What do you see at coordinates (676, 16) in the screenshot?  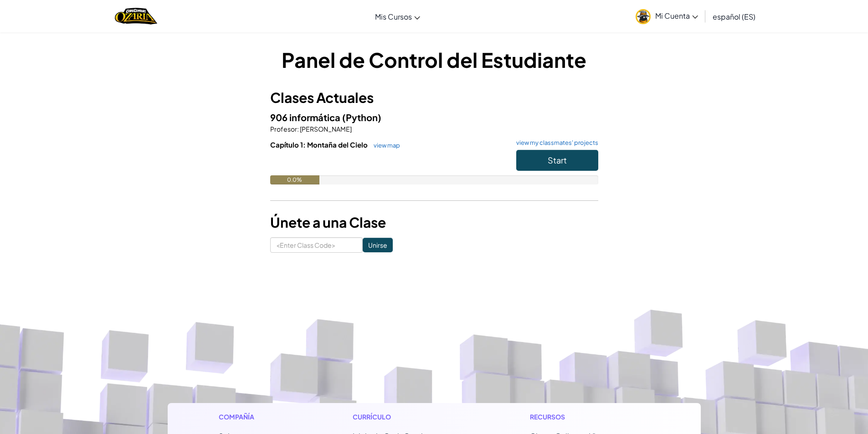 I see `span: Mi Cuenta` at bounding box center [676, 16].